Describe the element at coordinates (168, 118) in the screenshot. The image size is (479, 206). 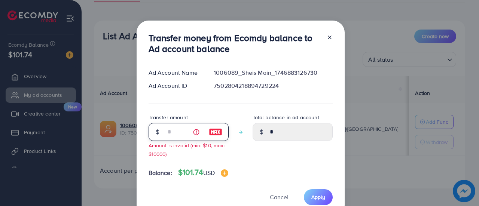
I see `label: Transfer amount` at that location.